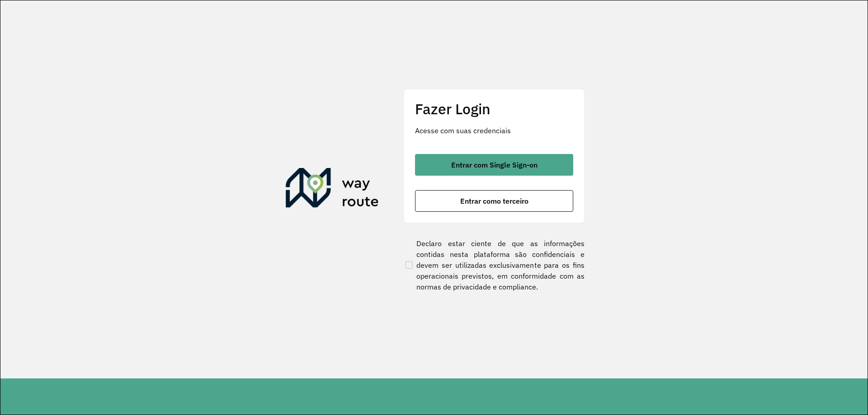  I want to click on p: Acesse com suas credenciais, so click(494, 131).